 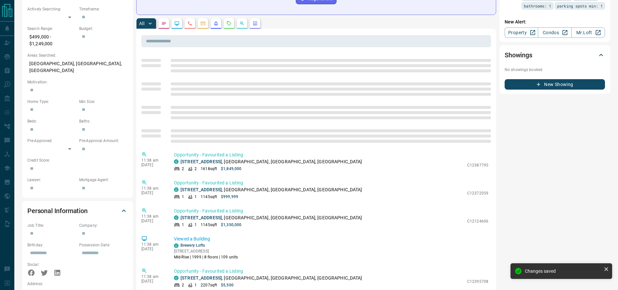 I want to click on p: Baths:, so click(x=103, y=121).